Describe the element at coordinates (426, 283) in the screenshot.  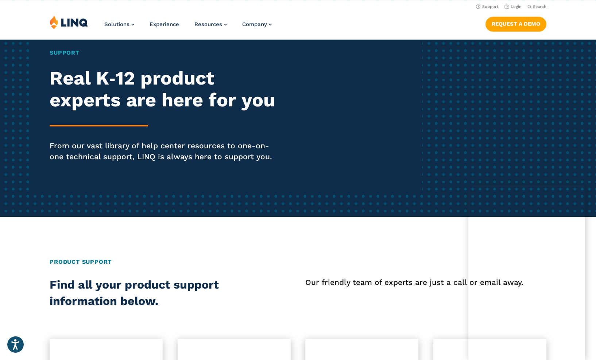
I see `p: Our friendly team of experts are just a call or email away.` at that location.